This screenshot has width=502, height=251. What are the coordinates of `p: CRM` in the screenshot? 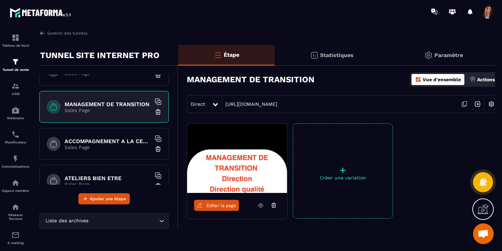 It's located at (16, 94).